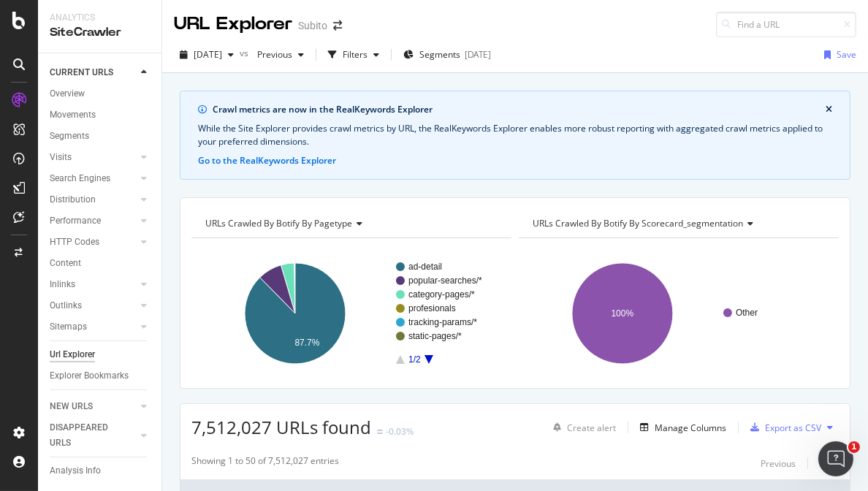  Describe the element at coordinates (518, 110) in the screenshot. I see `div: Crawl metrics are now in the RealKeywords Explorer` at that location.